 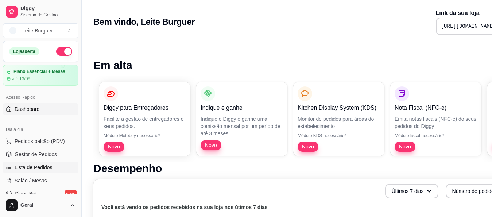 I want to click on p: Facilite a gestão de entregadores e seus pedidos., so click(x=145, y=123).